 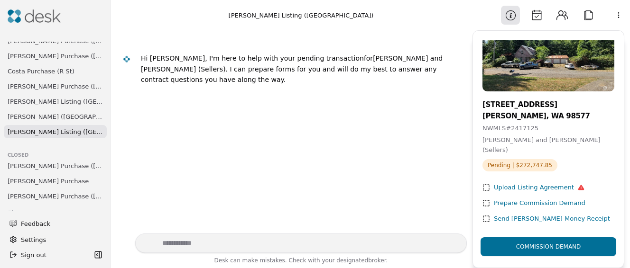 I want to click on textarea: Write your prompt here, so click(x=301, y=243).